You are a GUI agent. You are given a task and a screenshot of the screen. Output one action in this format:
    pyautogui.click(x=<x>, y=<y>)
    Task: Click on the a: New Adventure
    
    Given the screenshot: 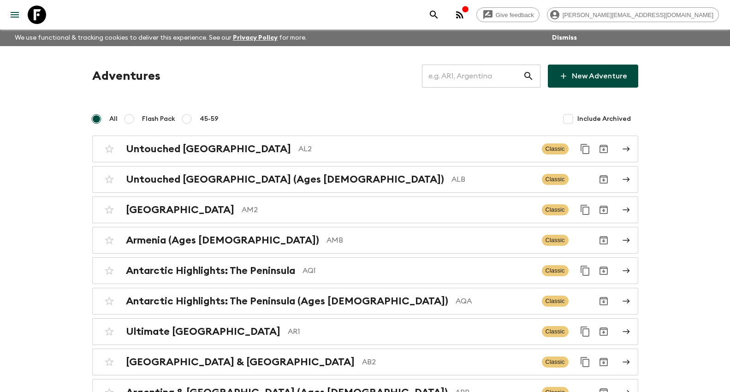 What is the action you would take?
    pyautogui.click(x=593, y=76)
    